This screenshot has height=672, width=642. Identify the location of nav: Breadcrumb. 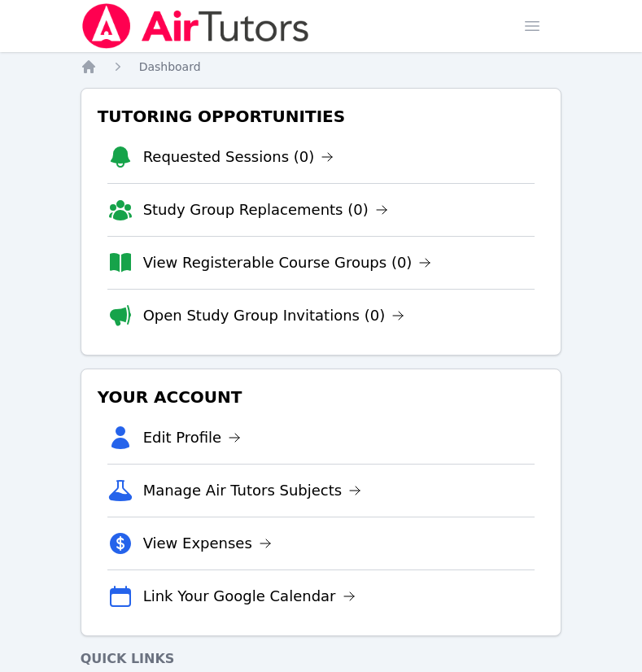
(321, 67).